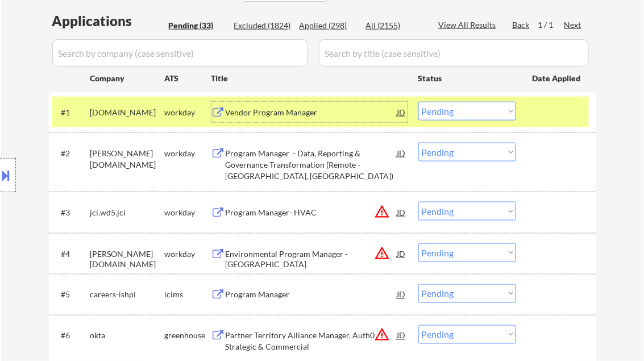  Describe the element at coordinates (188, 295) in the screenshot. I see `div: icims` at that location.